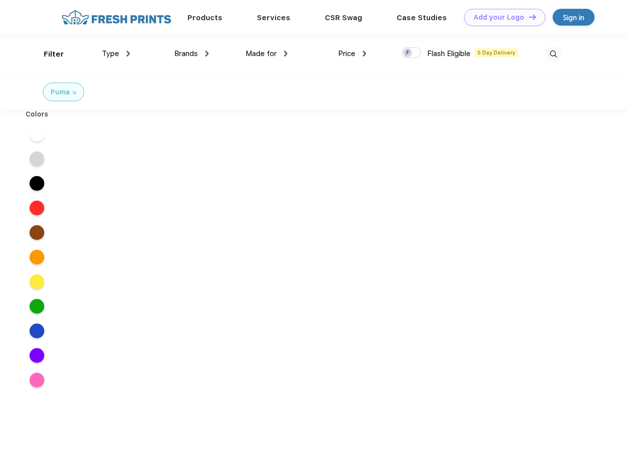 The height and width of the screenshot is (472, 627). What do you see at coordinates (344, 18) in the screenshot?
I see `a: CSR Swag` at bounding box center [344, 18].